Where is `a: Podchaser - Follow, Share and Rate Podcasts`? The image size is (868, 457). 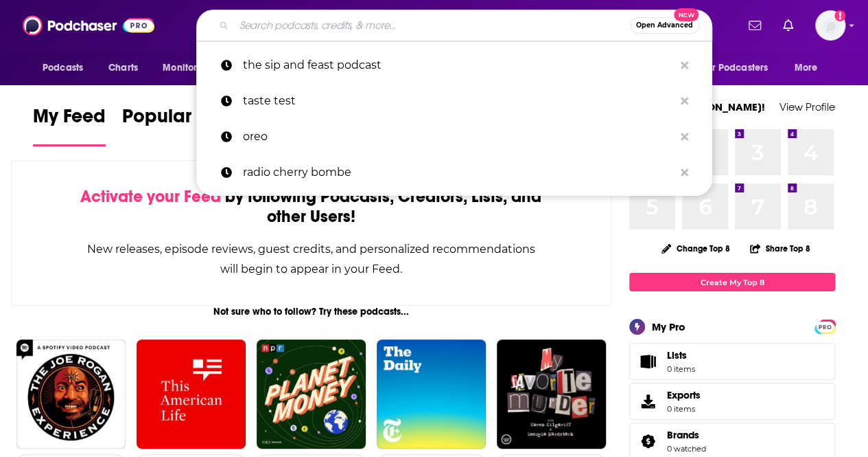
a: Podchaser - Follow, Share and Rate Podcasts is located at coordinates (88, 25).